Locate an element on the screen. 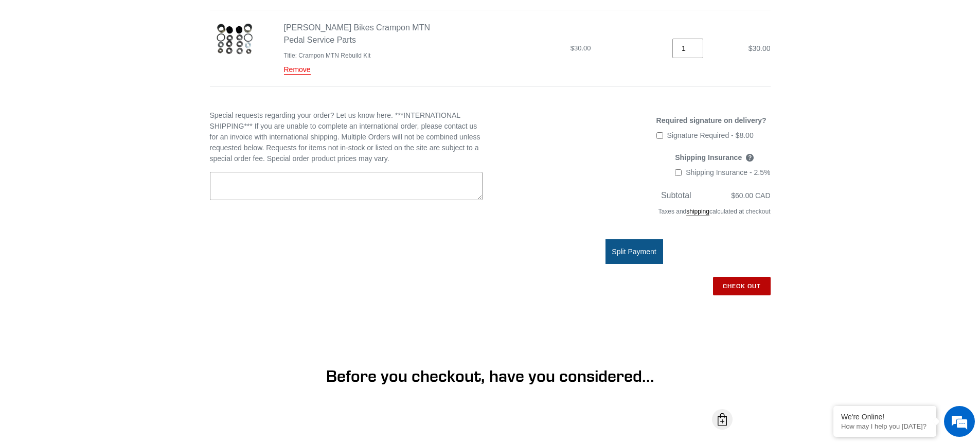 The width and height of the screenshot is (980, 442). span: Shipping Insurance - 2.5% is located at coordinates (727, 172).